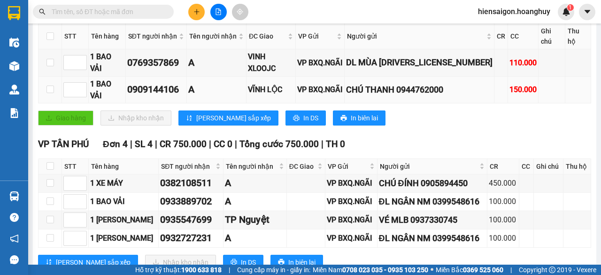 This screenshot has height=275, width=601. Describe the element at coordinates (218, 12) in the screenshot. I see `button: file-add` at that location.